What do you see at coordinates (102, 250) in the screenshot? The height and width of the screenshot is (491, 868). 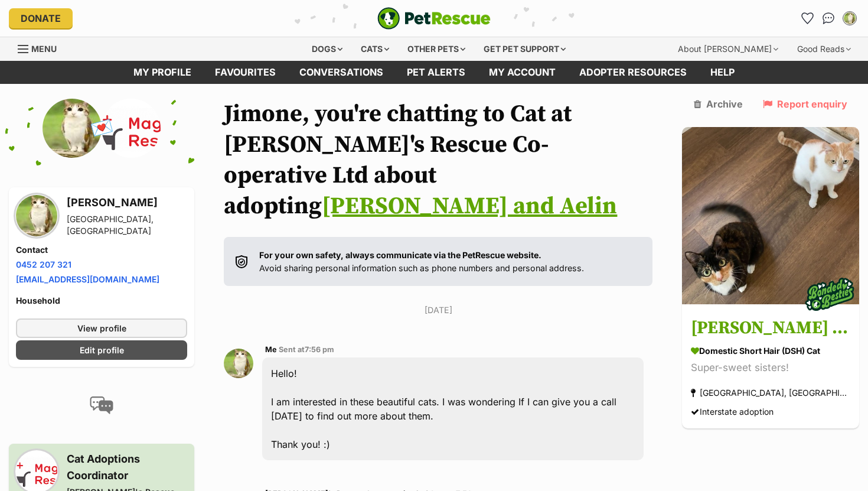 I see `h4: Contact` at bounding box center [102, 250].